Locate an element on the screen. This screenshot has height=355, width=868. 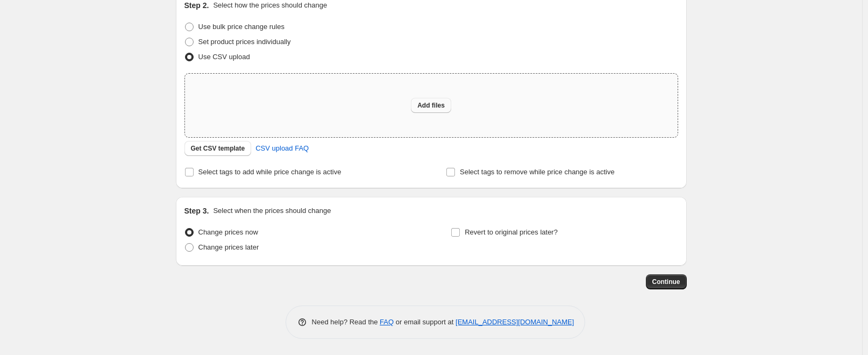
button: Get CSV template is located at coordinates (218, 148).